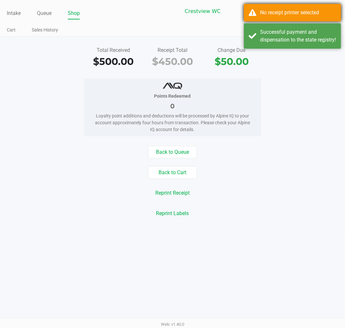 The height and width of the screenshot is (328, 345). What do you see at coordinates (298, 36) in the screenshot?
I see `div: Successful payment and dispensation to the state registry!` at bounding box center [298, 36].